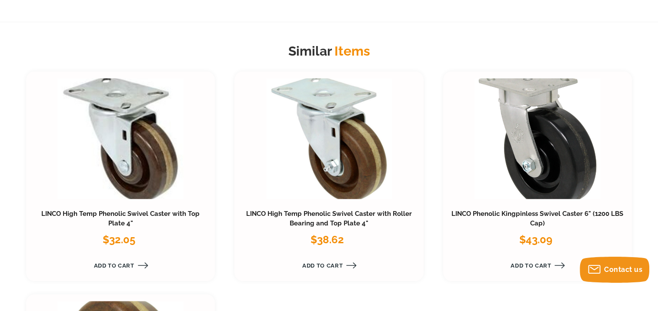 The width and height of the screenshot is (658, 311). Describe the element at coordinates (327, 239) in the screenshot. I see `span: $38.62` at that location.